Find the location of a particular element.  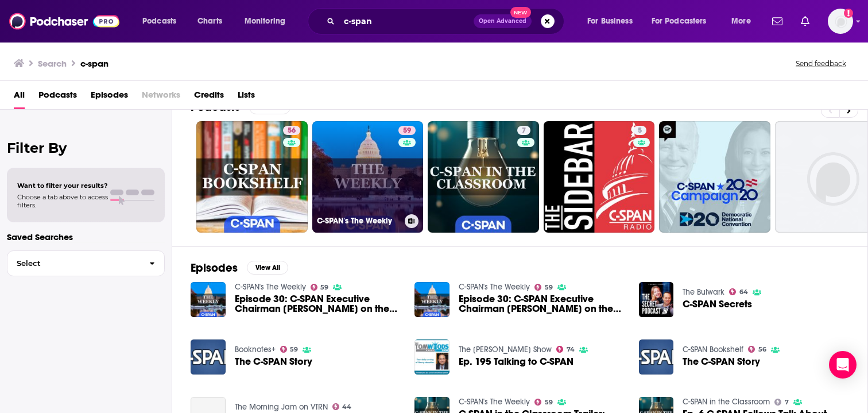

span: 74 is located at coordinates (571, 349).